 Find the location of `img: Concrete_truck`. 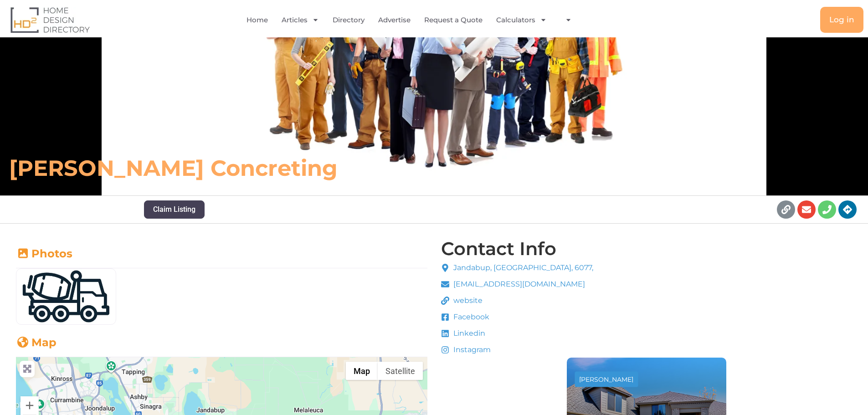

img: Concrete_truck is located at coordinates (66, 297).